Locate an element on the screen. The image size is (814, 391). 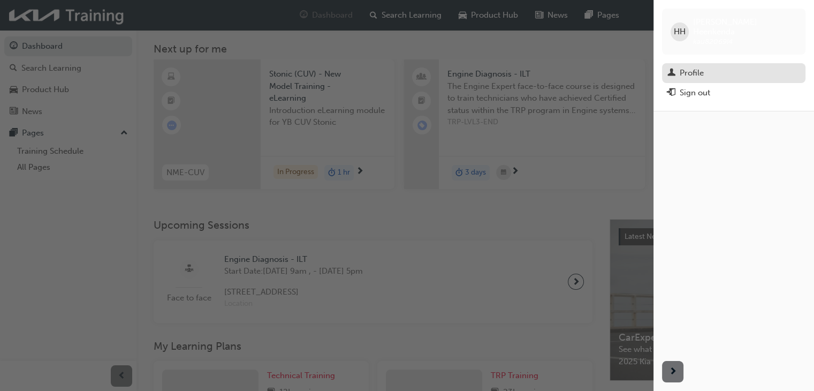
a: Profile is located at coordinates (734, 73).